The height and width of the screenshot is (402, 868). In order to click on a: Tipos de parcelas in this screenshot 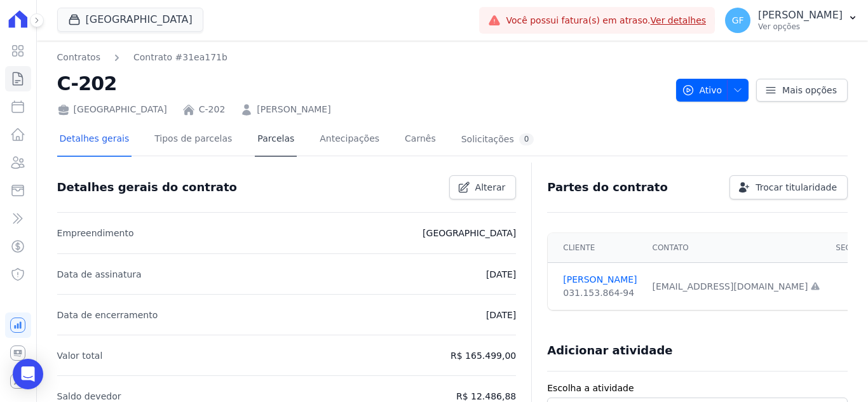, I will do `click(193, 140)`.